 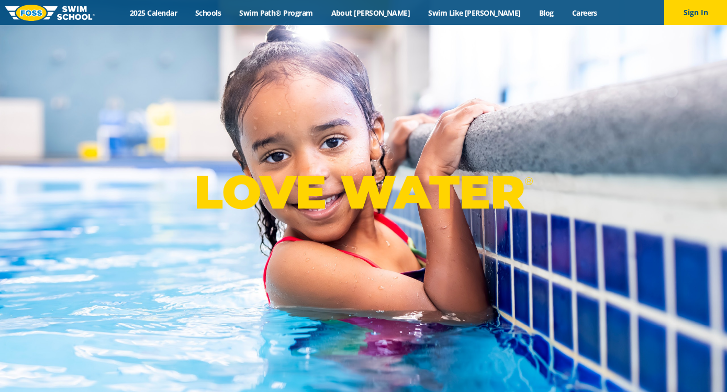 I want to click on img: FOSS Swim School Logo, so click(x=50, y=13).